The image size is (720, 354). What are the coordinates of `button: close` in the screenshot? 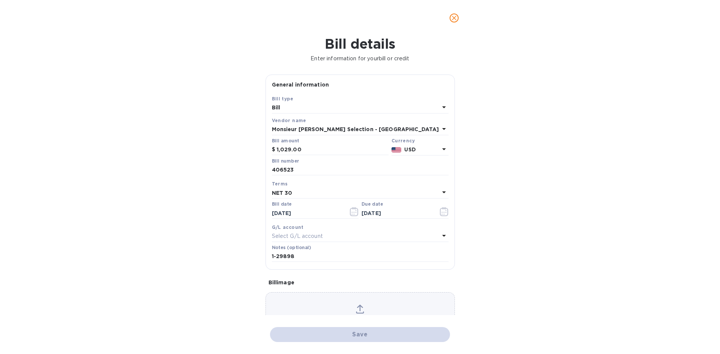 It's located at (454, 18).